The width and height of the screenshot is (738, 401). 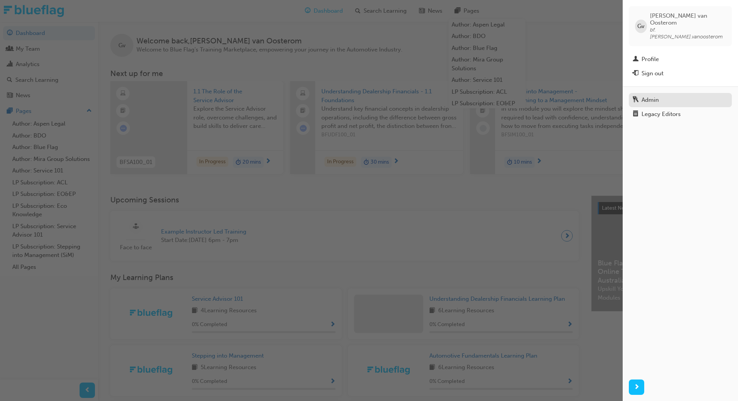 I want to click on a: Admin, so click(x=680, y=100).